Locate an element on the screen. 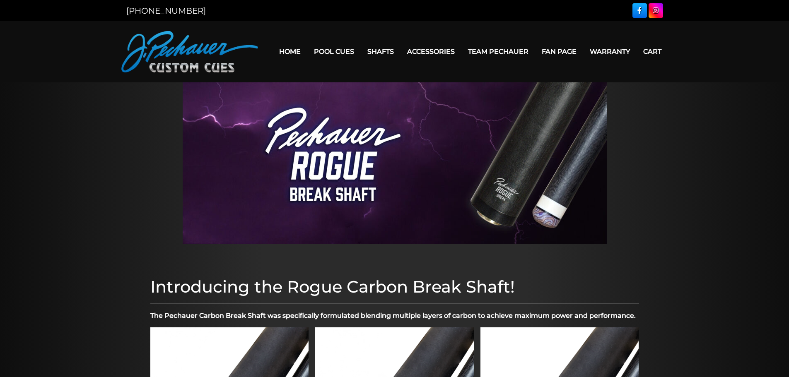 The height and width of the screenshot is (377, 789). a: Pool Cues is located at coordinates (334, 51).